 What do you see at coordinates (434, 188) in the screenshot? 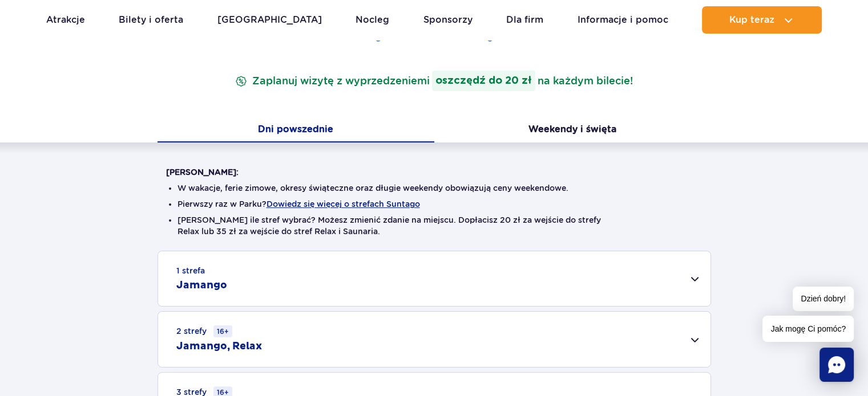
I see `li: W wakacje, ferie zimowe, okresy świąteczne oraz długie weekendy obowiązują ceny weekendowe.` at bounding box center [434, 188].